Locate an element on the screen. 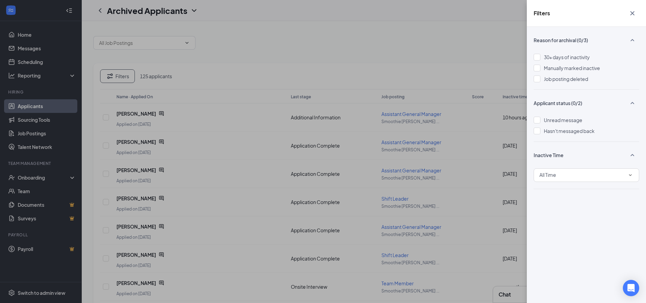 This screenshot has height=303, width=646. svg: SmallChevronDown is located at coordinates (630, 175).